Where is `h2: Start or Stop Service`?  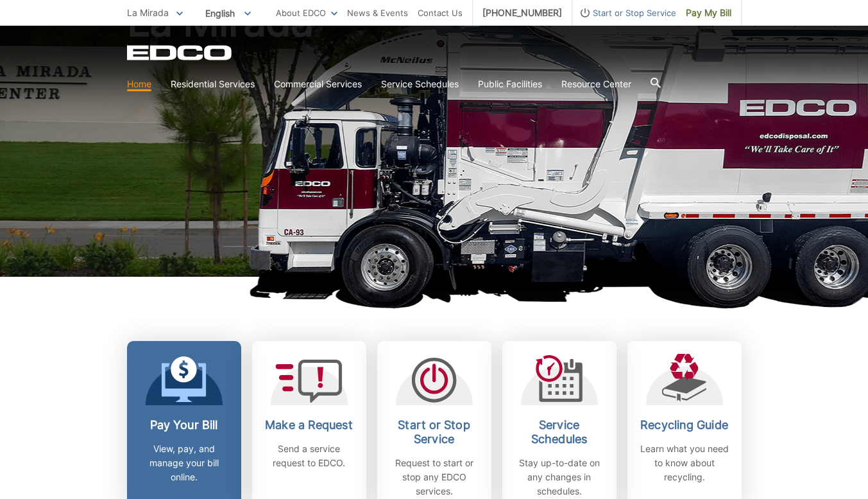
h2: Start or Stop Service is located at coordinates (434, 432).